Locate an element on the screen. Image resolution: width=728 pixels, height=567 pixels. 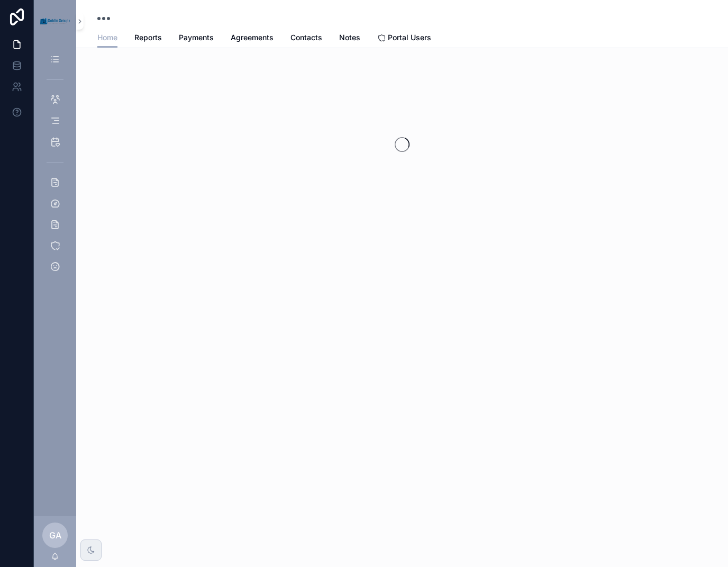
div: scrollable content is located at coordinates (55, 166).